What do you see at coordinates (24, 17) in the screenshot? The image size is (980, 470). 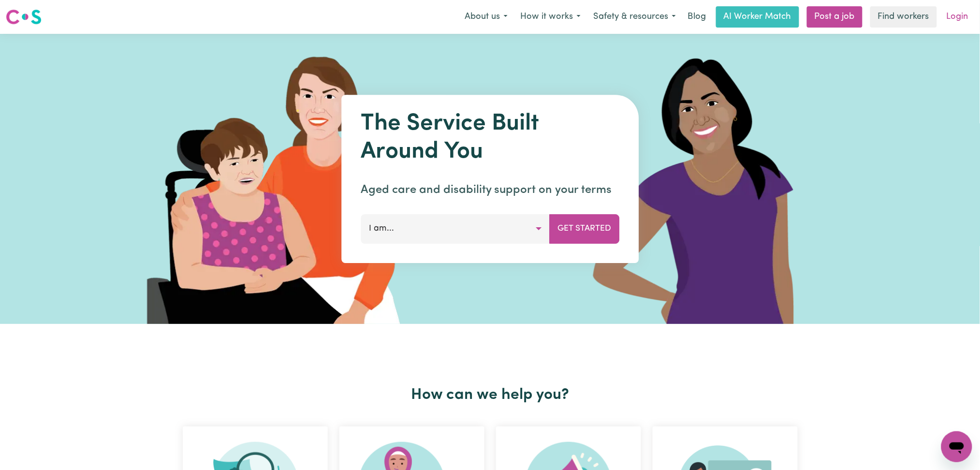 I see `img: Careseekers logo` at bounding box center [24, 17].